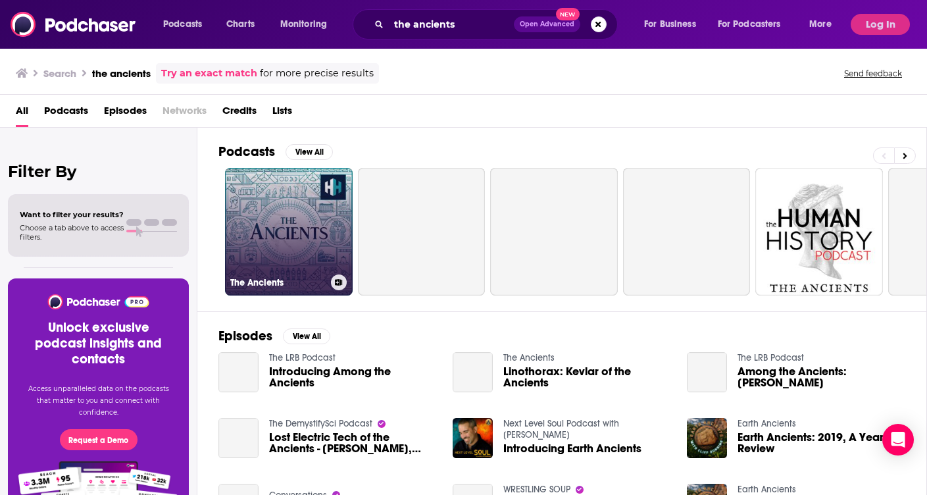  What do you see at coordinates (125, 113) in the screenshot?
I see `a: Episodes` at bounding box center [125, 113].